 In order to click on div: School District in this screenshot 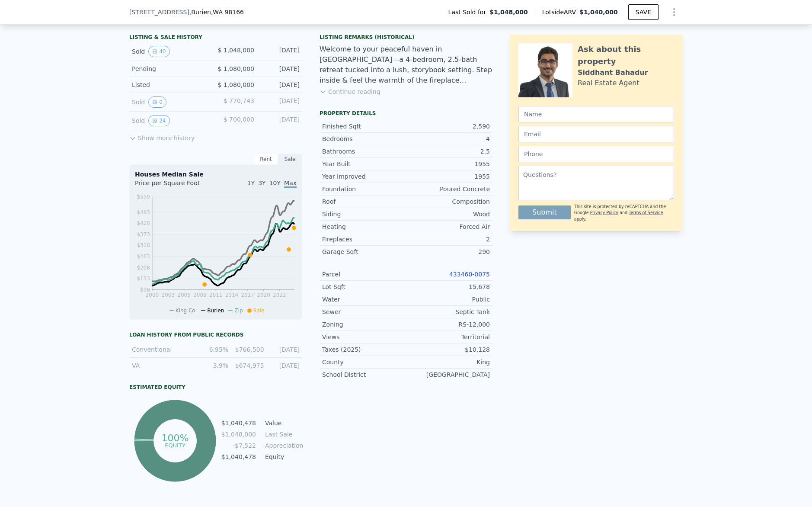, I will do `click(364, 375)`.